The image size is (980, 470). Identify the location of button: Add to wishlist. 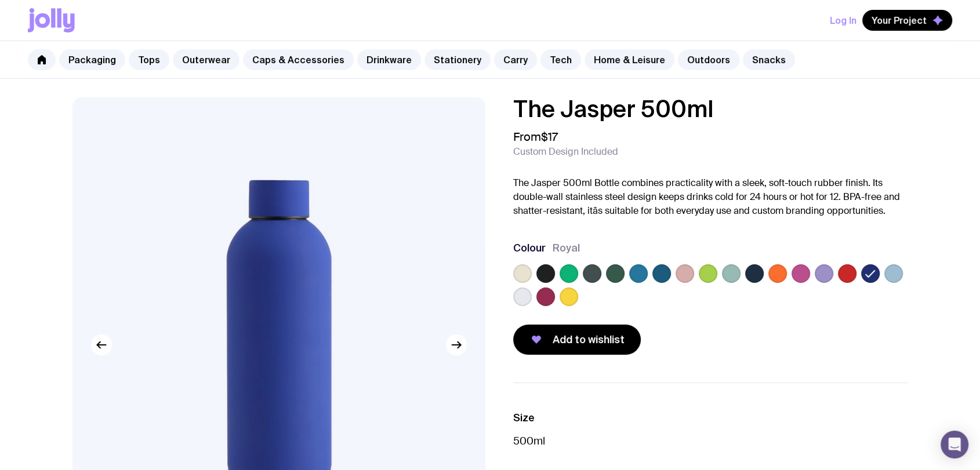
(577, 340).